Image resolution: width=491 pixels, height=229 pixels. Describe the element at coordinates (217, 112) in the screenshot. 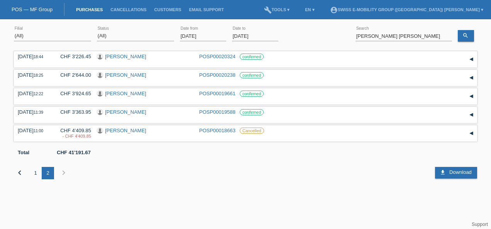

I see `a: POSP00019588` at that location.